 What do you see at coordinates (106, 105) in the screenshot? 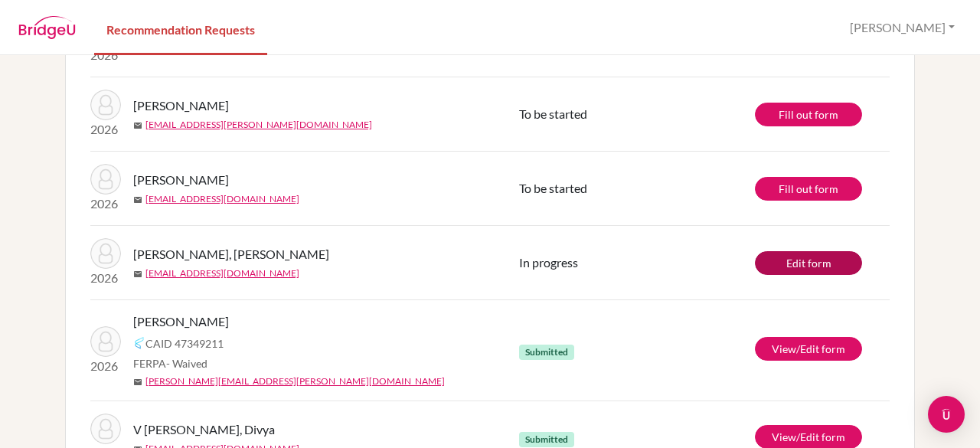
I see `img: Ravindran, Nessa` at bounding box center [106, 105].